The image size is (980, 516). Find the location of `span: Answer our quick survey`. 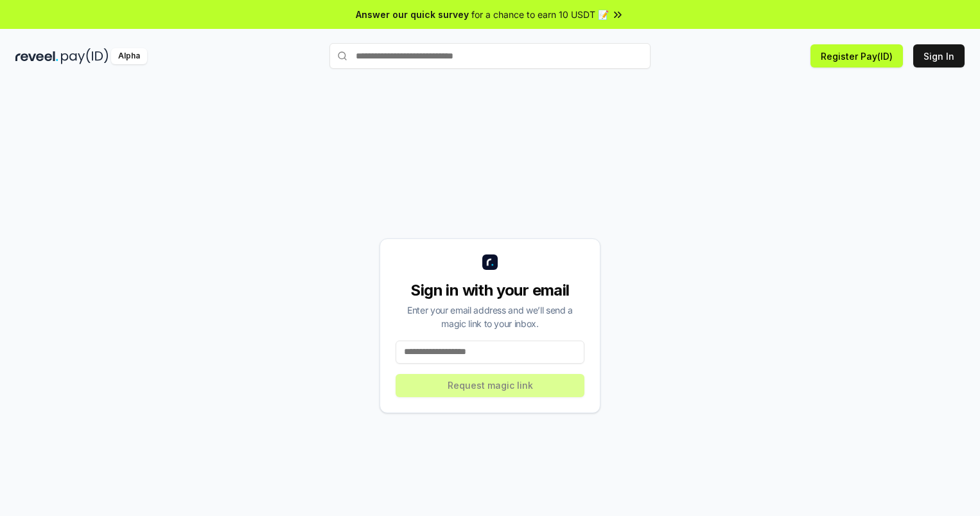

span: Answer our quick survey is located at coordinates (412, 14).